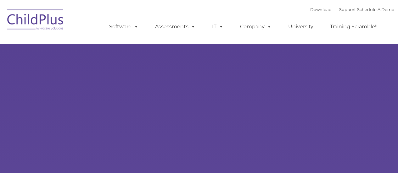 The image size is (398, 173). Describe the element at coordinates (301, 27) in the screenshot. I see `a: University` at that location.